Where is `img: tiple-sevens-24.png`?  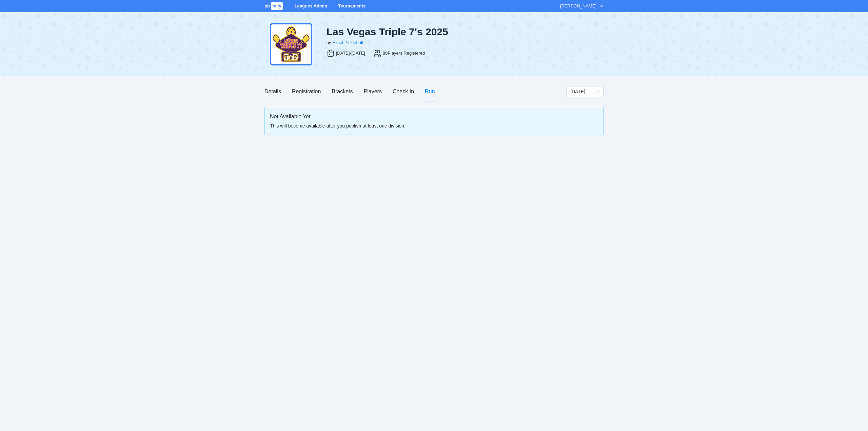 img: tiple-sevens-24.png is located at coordinates (291, 44).